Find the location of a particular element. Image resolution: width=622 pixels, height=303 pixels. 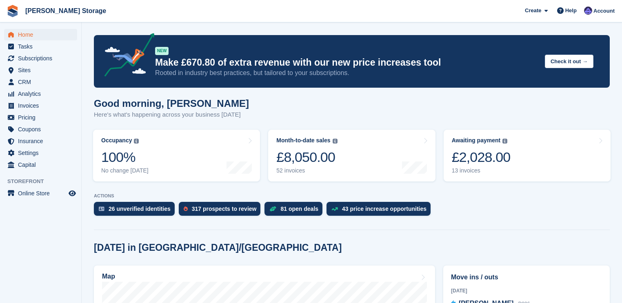

div: 52 invoices is located at coordinates (306, 171).